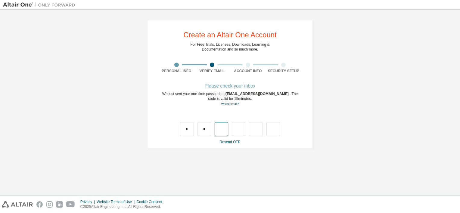 The width and height of the screenshot is (460, 213). Describe the element at coordinates (123, 207) in the screenshot. I see `p: © 2025 Altair Engineering, Inc. All Rights Reserved.` at that location.